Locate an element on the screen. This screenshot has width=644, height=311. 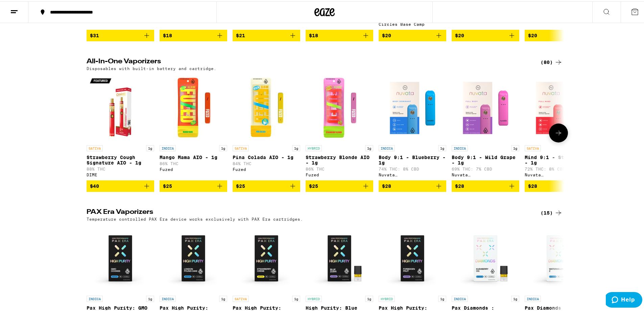
p: 84% THC is located at coordinates (266, 162).